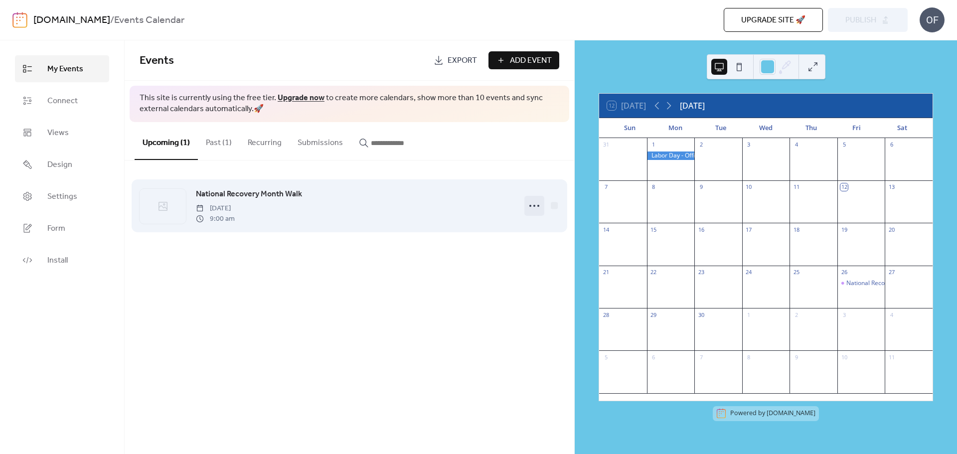 This screenshot has height=454, width=957. What do you see at coordinates (701, 315) in the screenshot?
I see `div: 30` at bounding box center [701, 315].